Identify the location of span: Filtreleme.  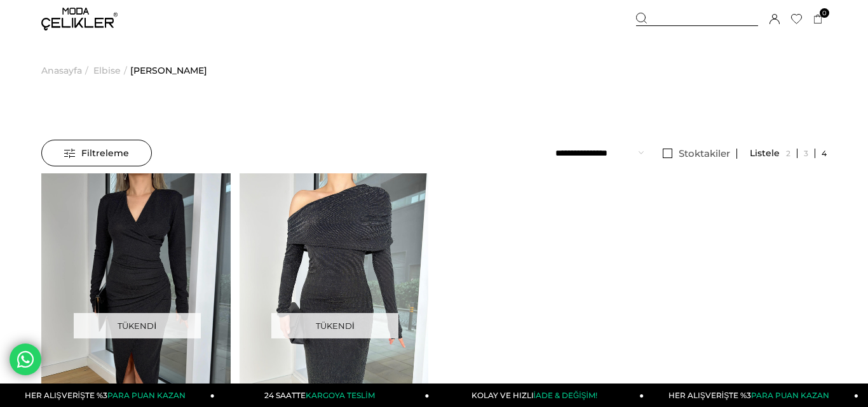
(97, 153).